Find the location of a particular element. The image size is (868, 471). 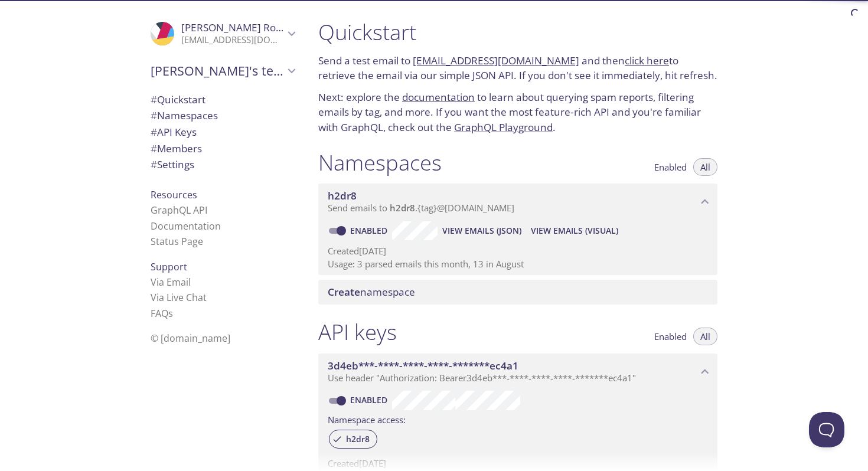

span: Resources is located at coordinates (173, 195).